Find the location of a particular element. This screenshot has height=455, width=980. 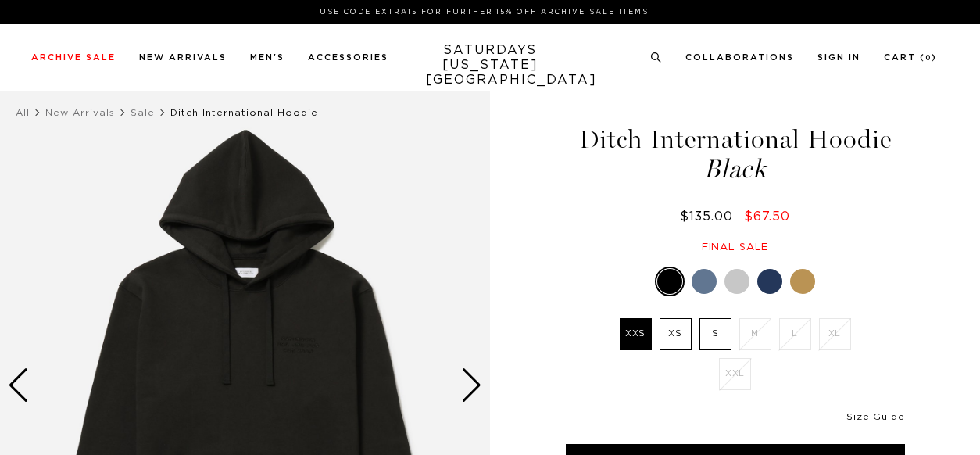

a: Cart (0) is located at coordinates (911, 57).